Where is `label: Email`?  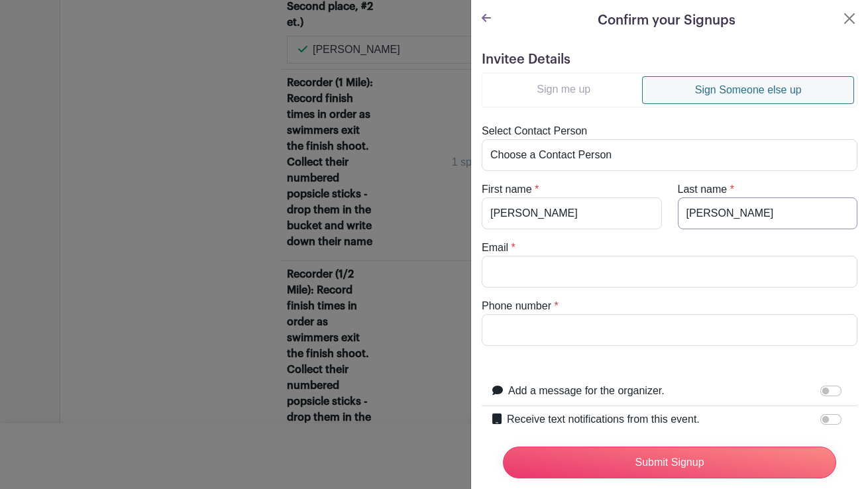
label: Email is located at coordinates (495, 248).